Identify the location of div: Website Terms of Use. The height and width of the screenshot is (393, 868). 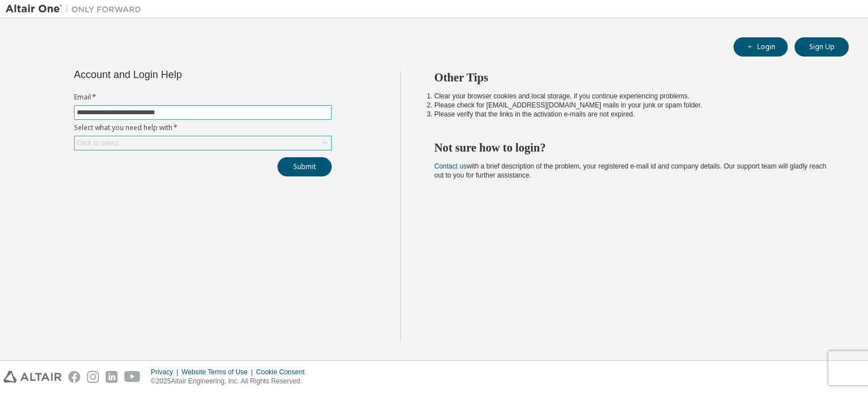
(219, 372).